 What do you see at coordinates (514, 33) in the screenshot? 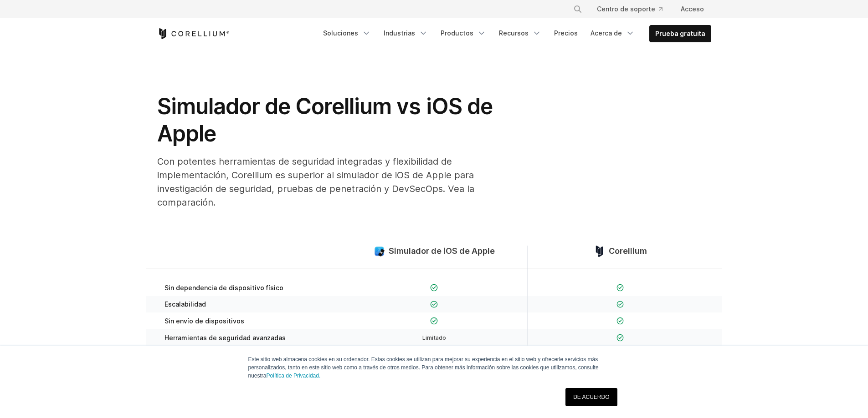
I see `font: Recursos` at bounding box center [514, 33].